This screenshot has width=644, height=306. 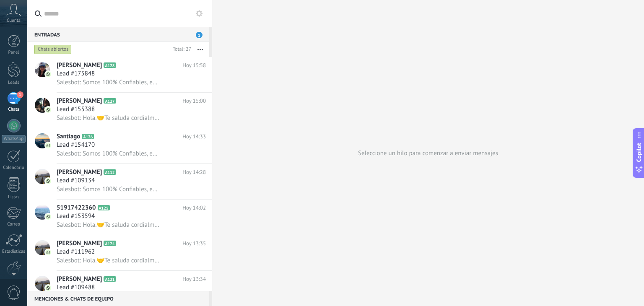 What do you see at coordinates (14, 83) in the screenshot?
I see `div: Leads` at bounding box center [14, 83].